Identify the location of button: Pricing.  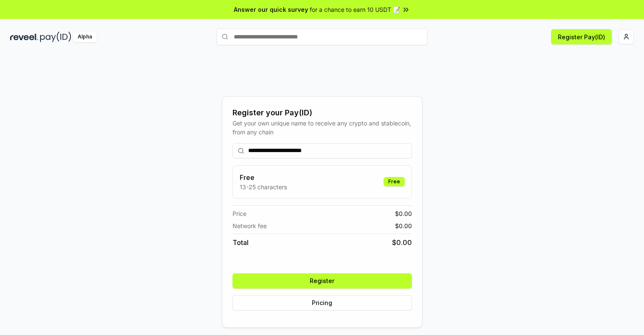
(322, 303).